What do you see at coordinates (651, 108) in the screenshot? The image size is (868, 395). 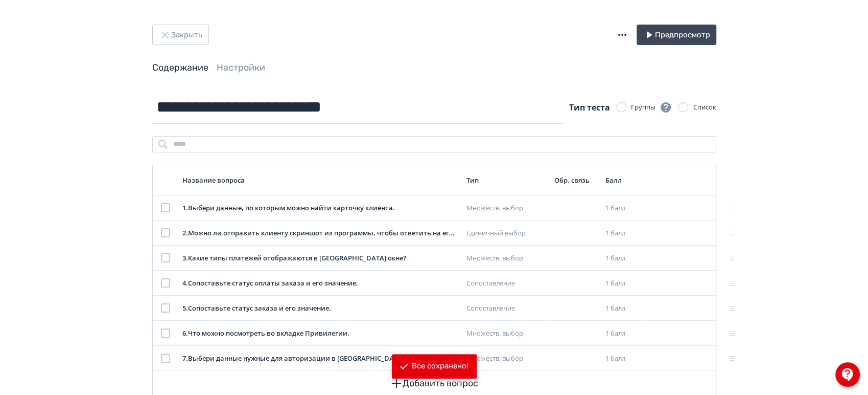 I see `div: Группы` at bounding box center [651, 108].